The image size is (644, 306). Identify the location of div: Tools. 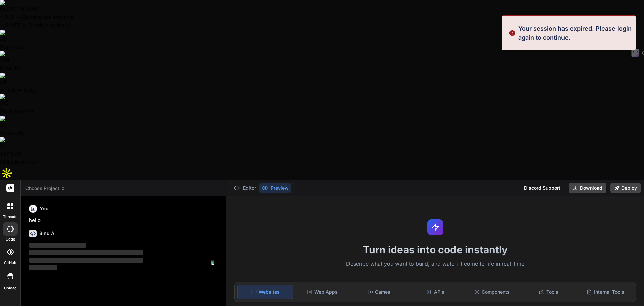
(549, 292).